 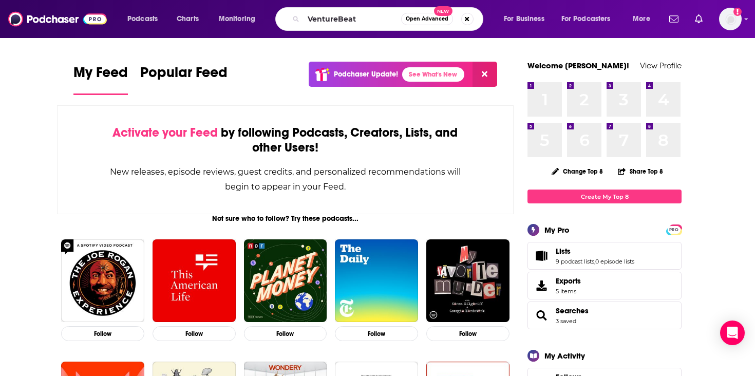 What do you see at coordinates (285, 218) in the screenshot?
I see `div: Not sure who to follow? Try these podcasts...` at bounding box center [285, 218].